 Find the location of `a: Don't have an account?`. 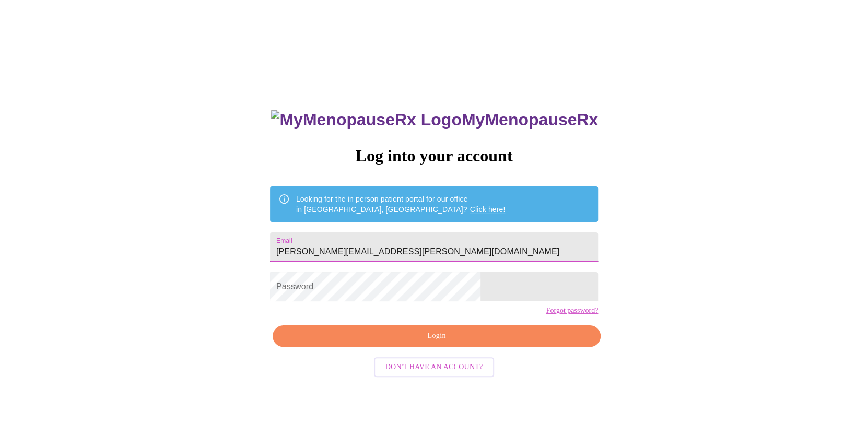

a: Don't have an account? is located at coordinates (434, 366).